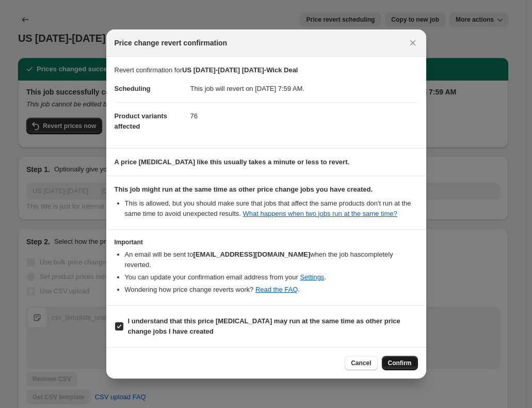 The height and width of the screenshot is (408, 532). What do you see at coordinates (141, 121) in the screenshot?
I see `span: Product variants affected` at bounding box center [141, 121].